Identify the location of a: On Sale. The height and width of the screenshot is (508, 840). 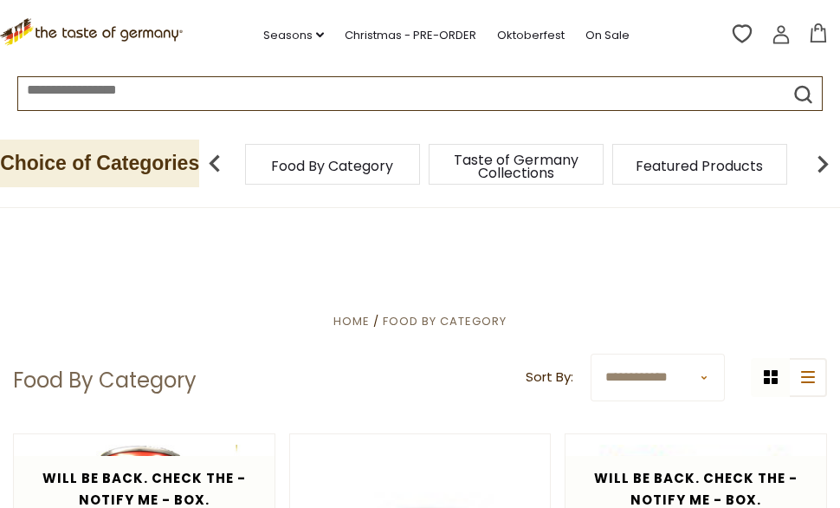
(607, 36).